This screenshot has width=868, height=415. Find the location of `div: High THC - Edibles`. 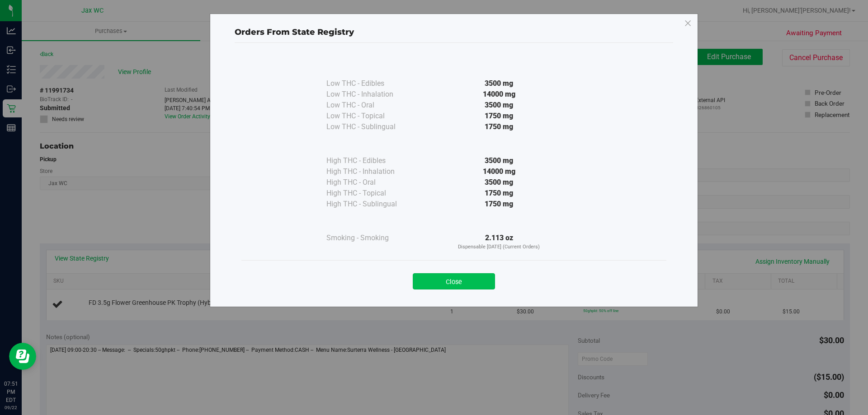

div: High THC - Edibles is located at coordinates (372, 161).